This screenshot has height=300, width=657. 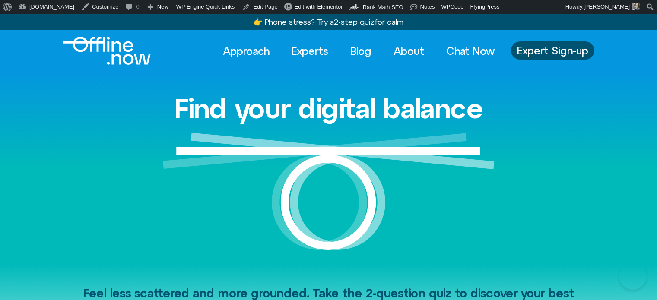 I want to click on a: Blog, so click(x=361, y=51).